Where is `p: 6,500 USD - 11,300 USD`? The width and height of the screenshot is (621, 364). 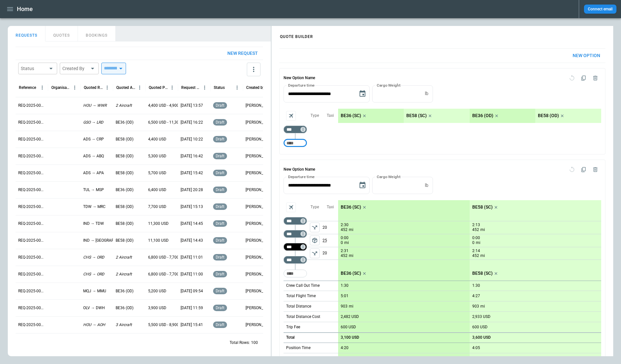
p: 6,500 USD - 11,300 USD is located at coordinates (169, 122).